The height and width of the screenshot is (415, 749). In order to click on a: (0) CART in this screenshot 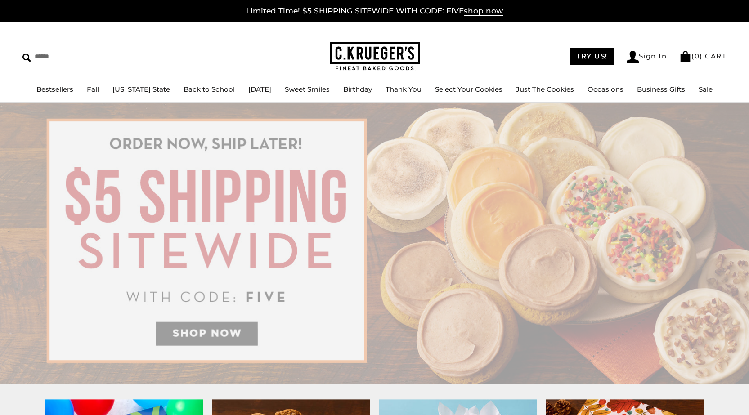, I will do `click(702, 56)`.